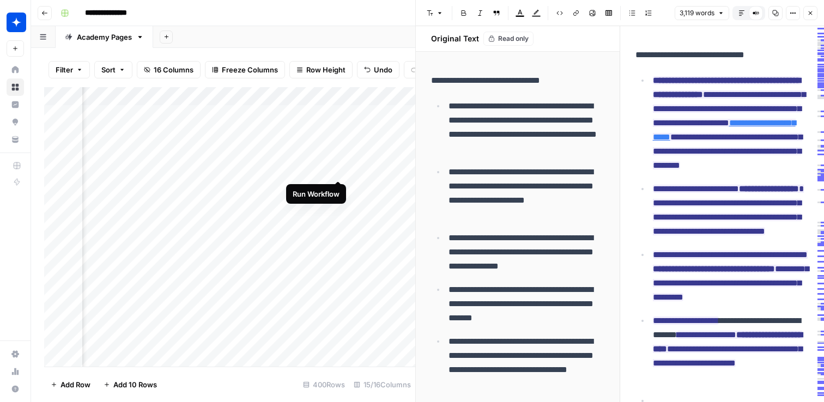 This screenshot has height=402, width=824. What do you see at coordinates (15, 87) in the screenshot?
I see `a: Browse` at bounding box center [15, 87].